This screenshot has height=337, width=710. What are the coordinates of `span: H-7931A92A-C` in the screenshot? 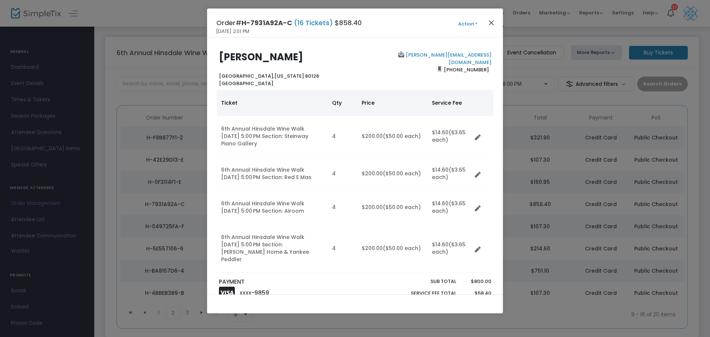 It's located at (267, 23).